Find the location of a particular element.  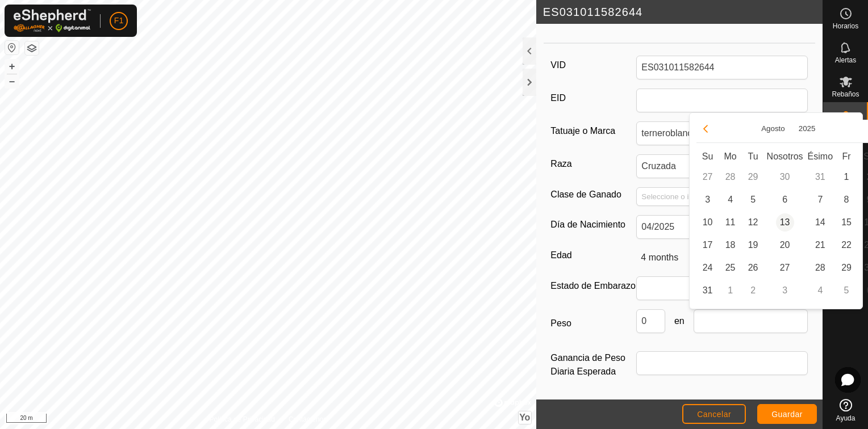

td: 12 is located at coordinates (754, 223).